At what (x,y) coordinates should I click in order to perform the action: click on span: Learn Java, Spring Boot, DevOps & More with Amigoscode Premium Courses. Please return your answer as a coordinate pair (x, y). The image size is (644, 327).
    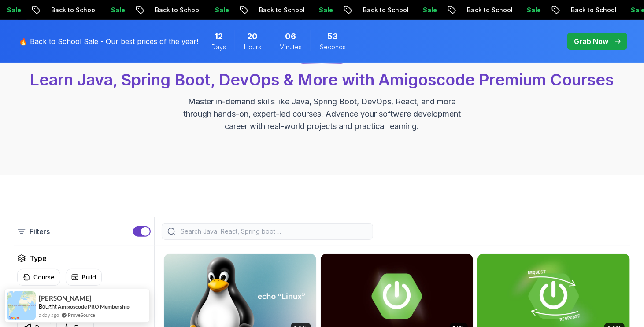
    Looking at the image, I should click on (322, 80).